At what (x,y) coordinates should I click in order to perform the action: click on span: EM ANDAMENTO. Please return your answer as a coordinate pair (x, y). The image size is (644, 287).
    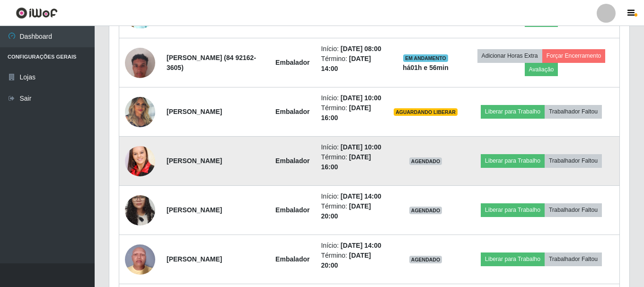
    Looking at the image, I should click on (425, 58).